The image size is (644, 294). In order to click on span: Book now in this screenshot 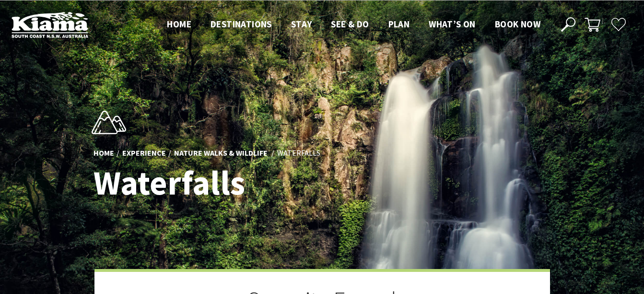, I will do `click(517, 24)`.